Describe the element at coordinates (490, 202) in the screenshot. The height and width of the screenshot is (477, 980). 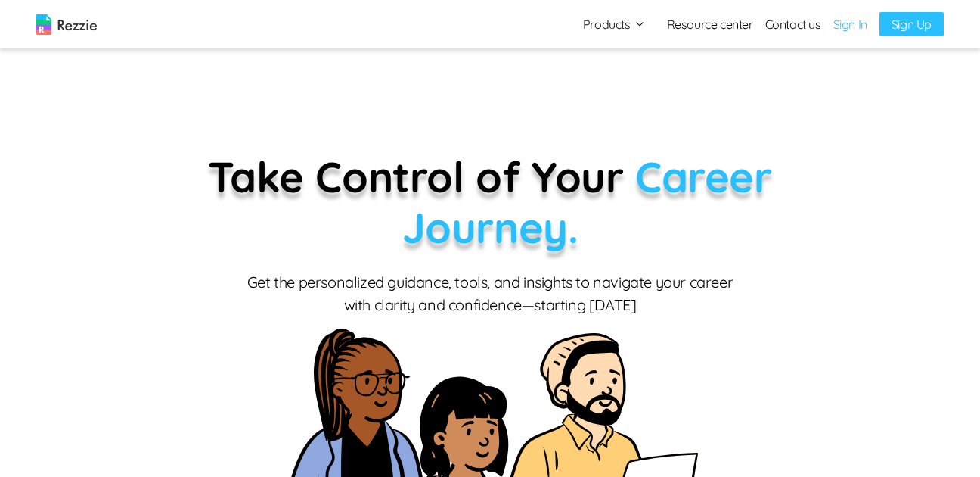
I see `p: Take Control of Your` at that location.